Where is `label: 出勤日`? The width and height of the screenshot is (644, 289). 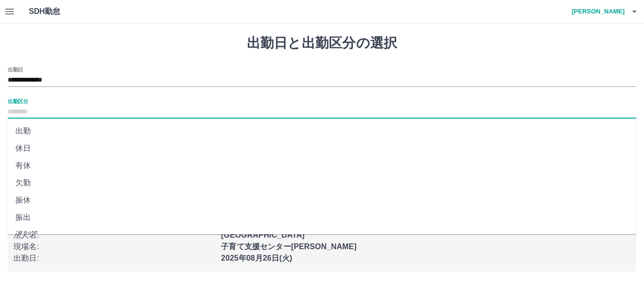
label: 出勤日 is located at coordinates (15, 69).